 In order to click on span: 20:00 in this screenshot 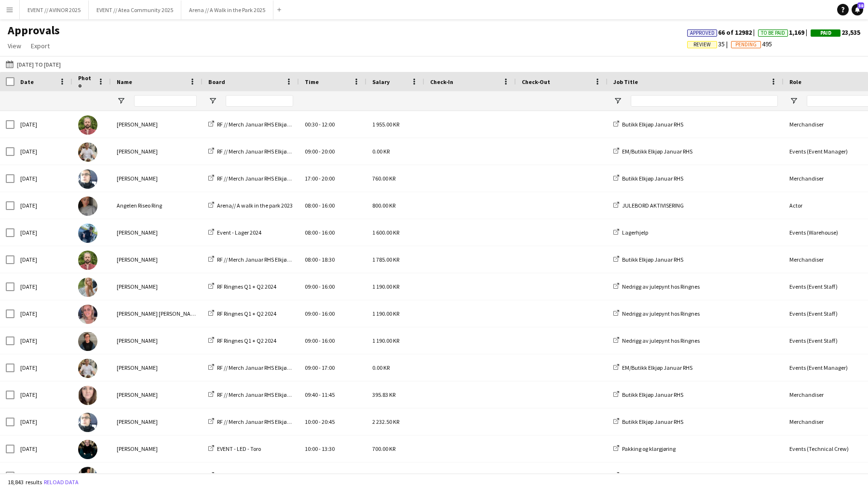, I will do `click(328, 178)`.